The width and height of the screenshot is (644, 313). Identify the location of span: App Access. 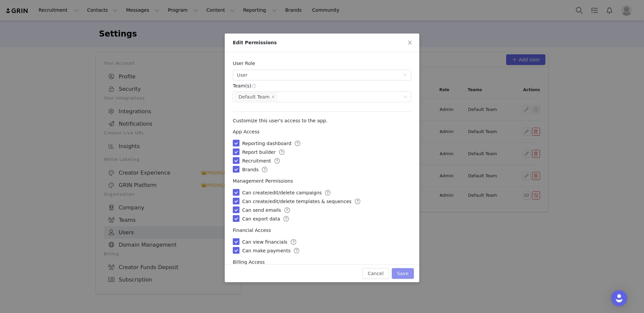
(246, 132).